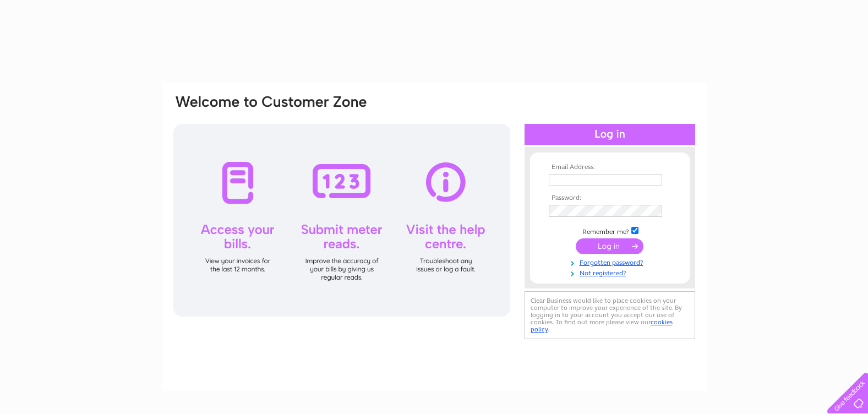 This screenshot has height=414, width=868. What do you see at coordinates (601, 325) in the screenshot?
I see `a: cookies policy` at bounding box center [601, 325].